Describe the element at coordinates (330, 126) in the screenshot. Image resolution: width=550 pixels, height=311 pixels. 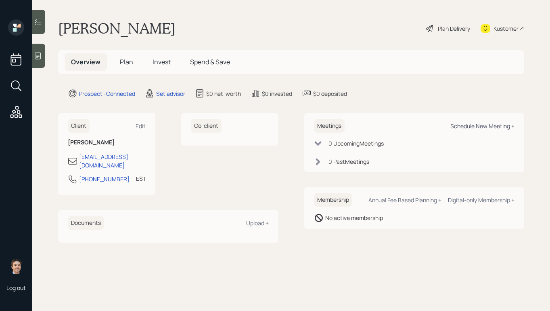
I see `h6: Meetings` at that location.